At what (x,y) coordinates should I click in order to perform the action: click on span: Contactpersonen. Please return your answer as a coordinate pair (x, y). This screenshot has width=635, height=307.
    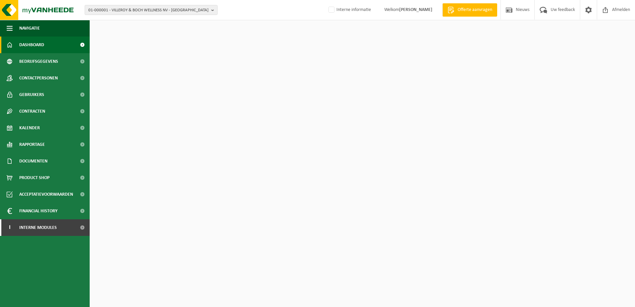
    Looking at the image, I should click on (39, 78).